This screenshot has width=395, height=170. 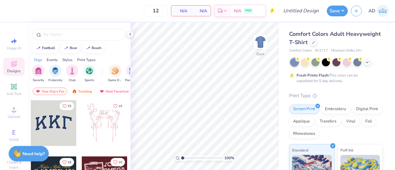 What do you see at coordinates (72, 71) in the screenshot?
I see `img: Club Image` at bounding box center [72, 71].